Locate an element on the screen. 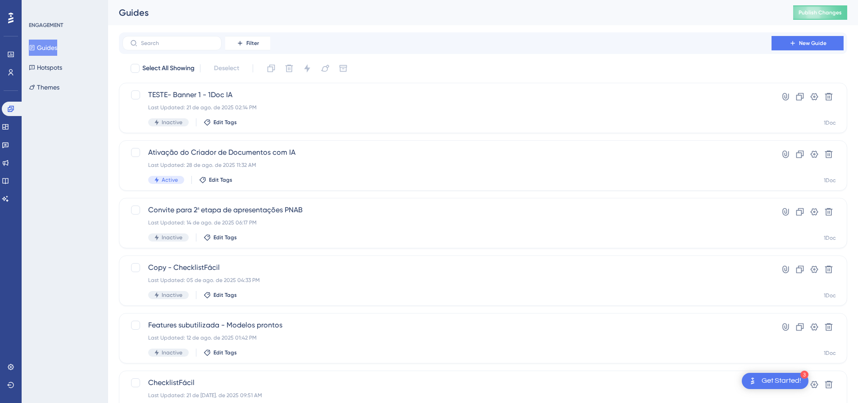 Image resolution: width=858 pixels, height=403 pixels. div: Last Updated: 14 de ago. de 2025 06:17 PM is located at coordinates (447, 223).